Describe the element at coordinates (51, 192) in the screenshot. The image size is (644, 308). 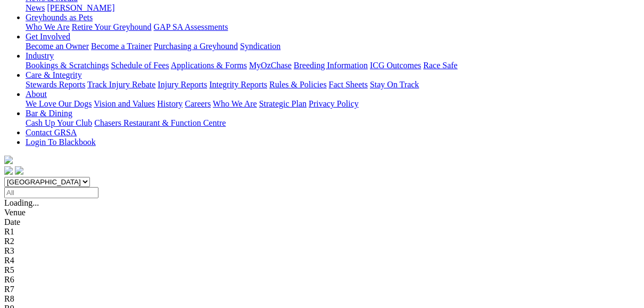
I see `input: Select date` at that location.